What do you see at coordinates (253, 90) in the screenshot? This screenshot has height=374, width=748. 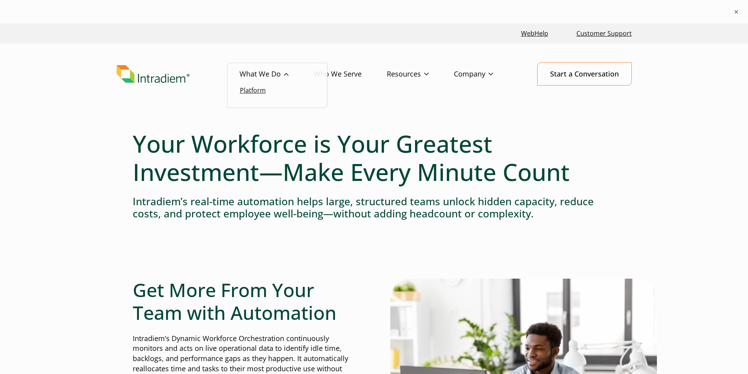 I see `a: Platform` at bounding box center [253, 90].